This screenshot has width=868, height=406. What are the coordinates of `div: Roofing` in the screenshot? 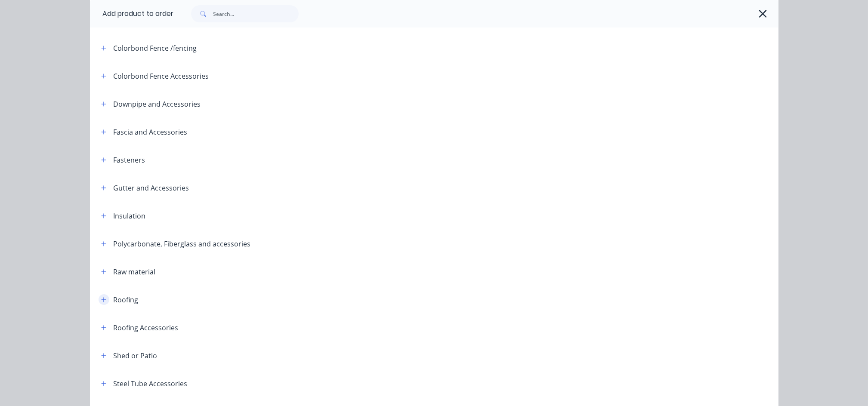 It's located at (126, 300).